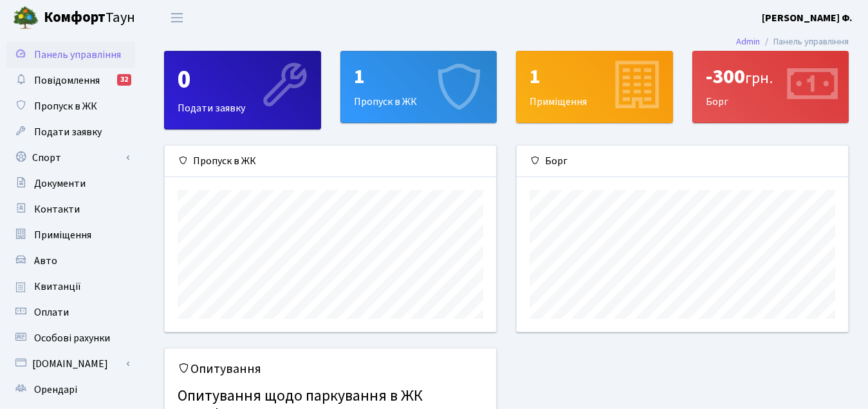 This screenshot has width=868, height=409. Describe the element at coordinates (71, 184) in the screenshot. I see `a: Документи` at that location.